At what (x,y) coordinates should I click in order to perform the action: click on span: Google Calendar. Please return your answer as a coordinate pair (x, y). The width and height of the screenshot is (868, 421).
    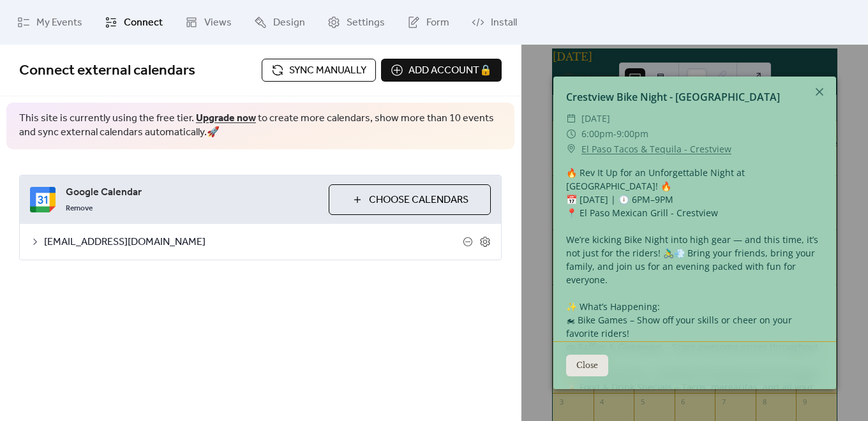
    Looking at the image, I should click on (192, 193).